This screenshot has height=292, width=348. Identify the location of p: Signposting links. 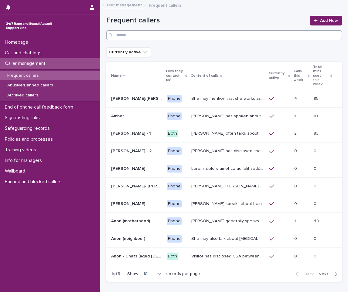
(23, 118).